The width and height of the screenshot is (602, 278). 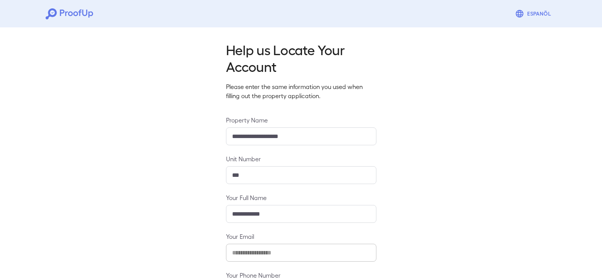 What do you see at coordinates (301, 197) in the screenshot?
I see `label: Your Full Name` at bounding box center [301, 197].